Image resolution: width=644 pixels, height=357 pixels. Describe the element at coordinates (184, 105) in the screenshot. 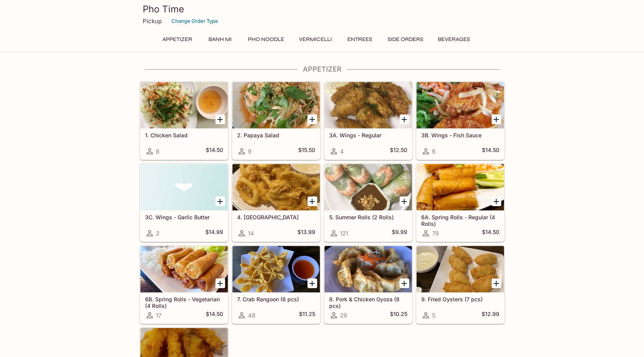

I see `div: 1. Chicken Salad` at that location.